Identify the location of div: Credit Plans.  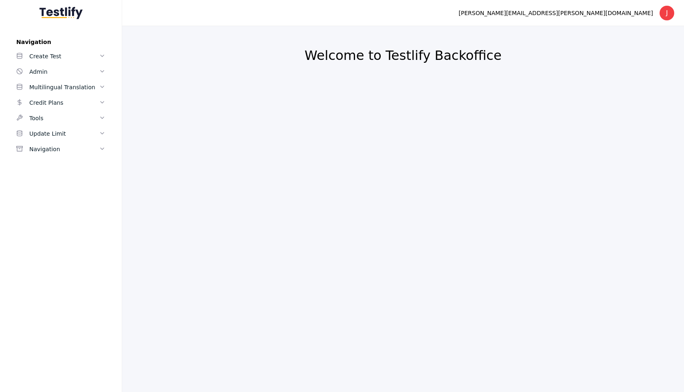
(64, 103).